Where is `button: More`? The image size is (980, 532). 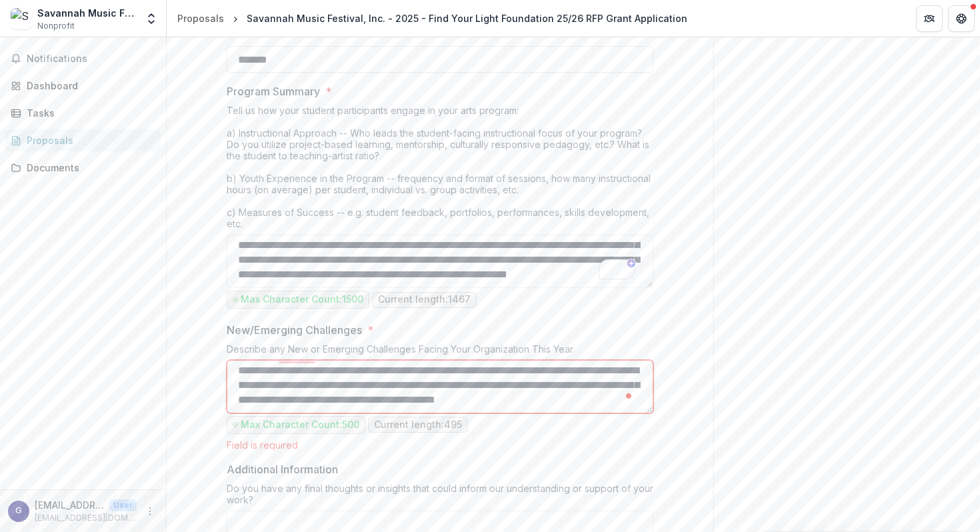 button: More is located at coordinates (150, 511).